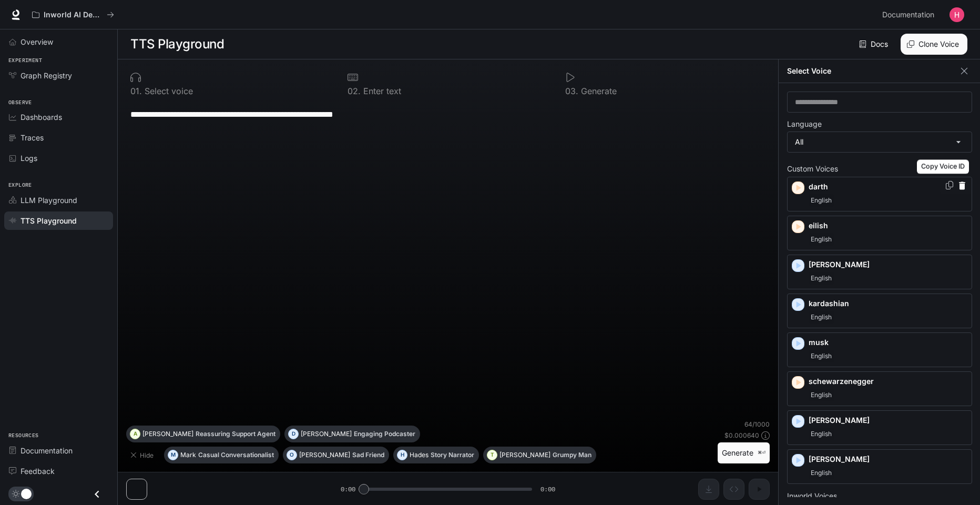 This screenshot has height=505, width=980. I want to click on button: User avatar, so click(957, 15).